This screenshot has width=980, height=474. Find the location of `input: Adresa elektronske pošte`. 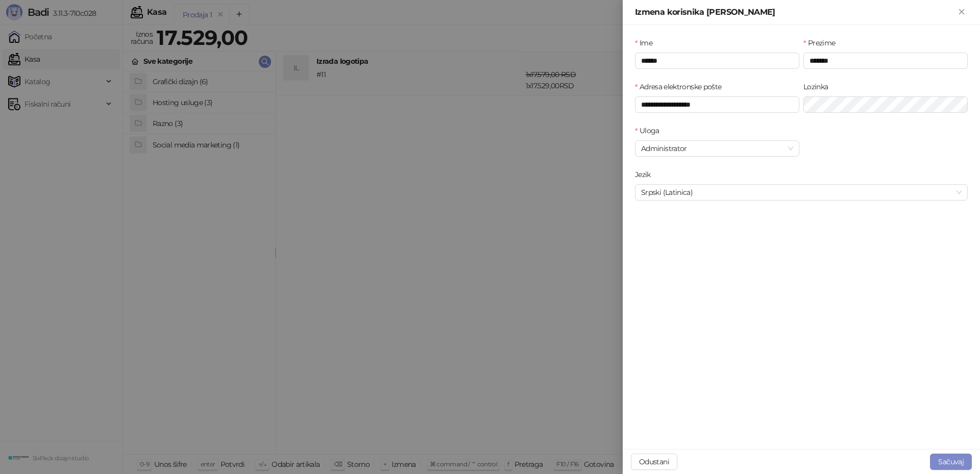

input: Adresa elektronske pošte is located at coordinates (717, 105).